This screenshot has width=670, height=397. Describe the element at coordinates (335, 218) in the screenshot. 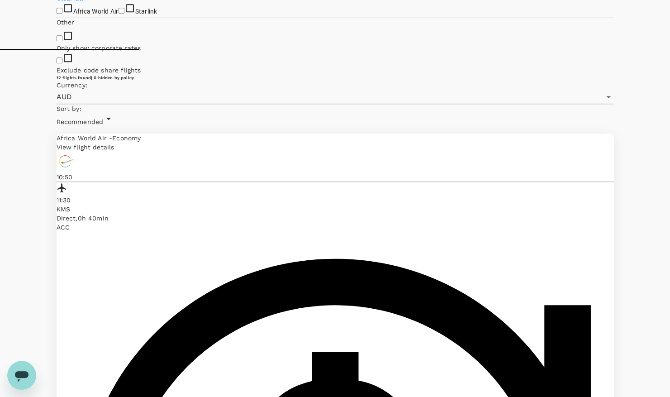

I see `div: Direct , 0h 40min` at that location.